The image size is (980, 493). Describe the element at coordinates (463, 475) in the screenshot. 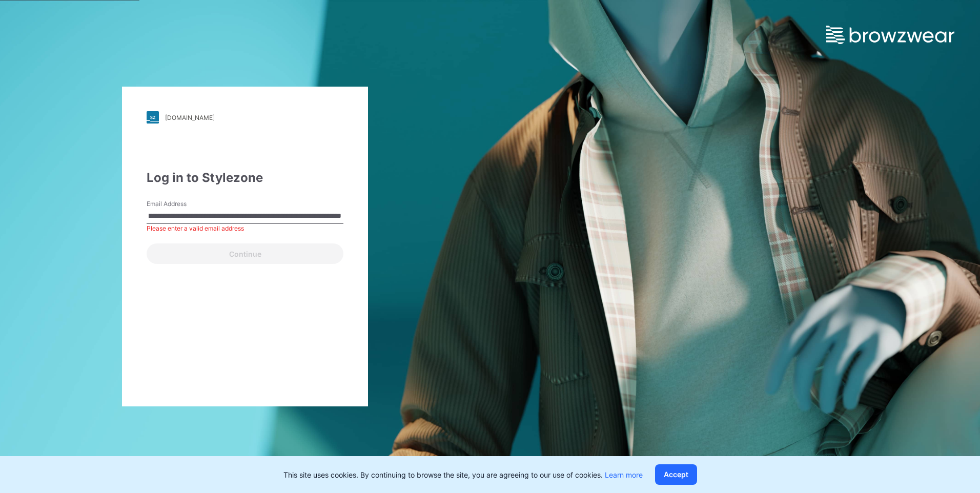

I see `p: This site uses cookies. By continuing to browse the site, you are agreeing to our use of cookies.` at that location.